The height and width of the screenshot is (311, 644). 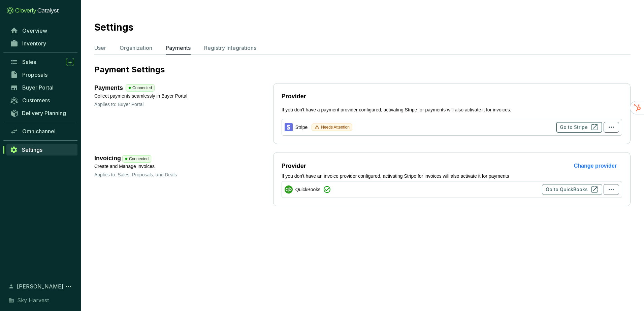 What do you see at coordinates (33, 300) in the screenshot?
I see `span: Sky Harvest` at bounding box center [33, 300].